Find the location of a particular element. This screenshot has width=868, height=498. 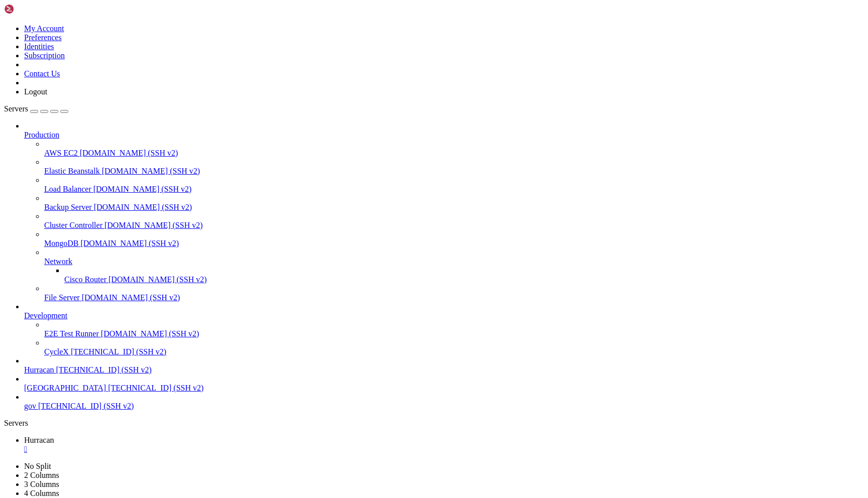

span: This session is being continued from a previo… is located at coordinates (225, 30).